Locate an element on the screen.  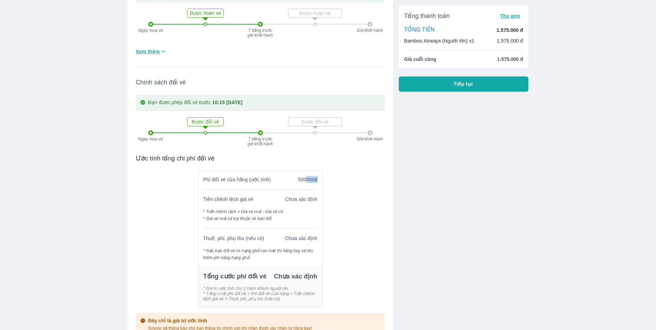
p: * Nếu bạn đổi vé có hạng ghế cao hơn thì hãng bay sẽ thu thêm phí nâng hạng ghế is located at coordinates (260, 254).